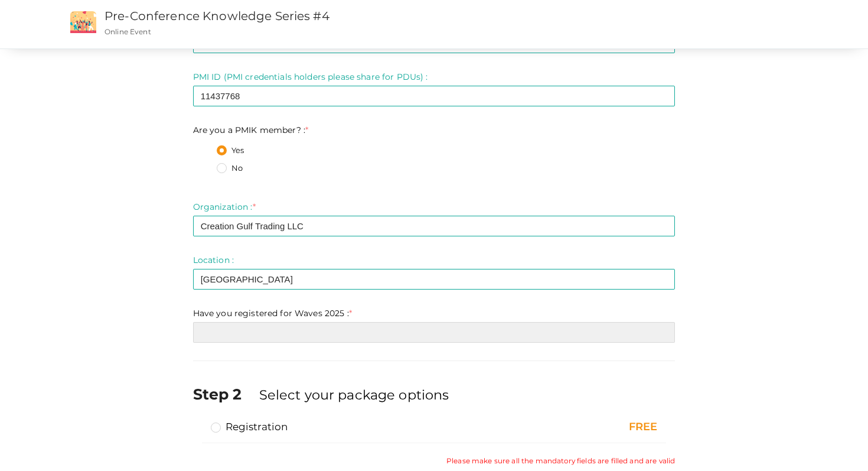 This screenshot has width=868, height=471. What do you see at coordinates (251, 130) in the screenshot?
I see `label: Are you a PMIK member? :` at bounding box center [251, 130].